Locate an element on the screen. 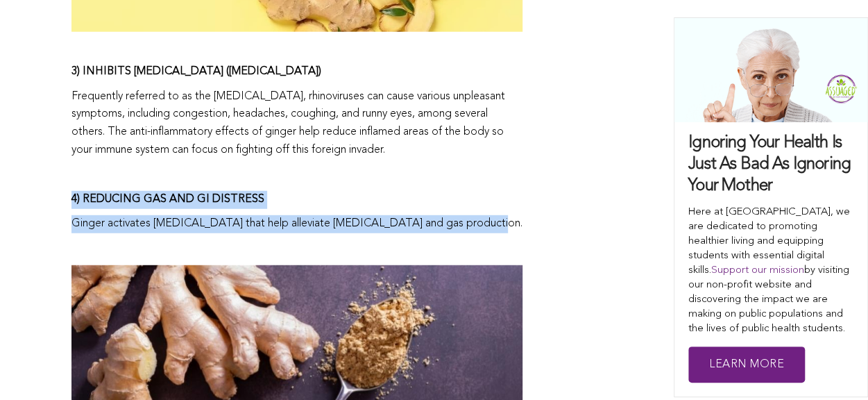  span: 4) REDUCING GAS AND GI DISTRESS is located at coordinates (168, 200).